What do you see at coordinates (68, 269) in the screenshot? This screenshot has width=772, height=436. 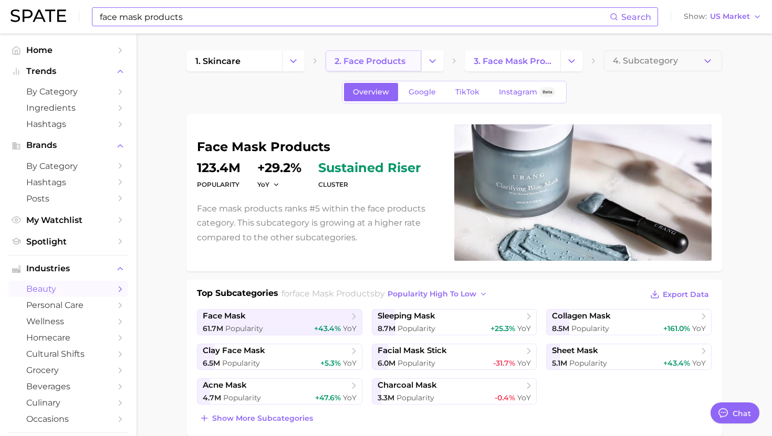 I see `span: Industries` at bounding box center [68, 269].